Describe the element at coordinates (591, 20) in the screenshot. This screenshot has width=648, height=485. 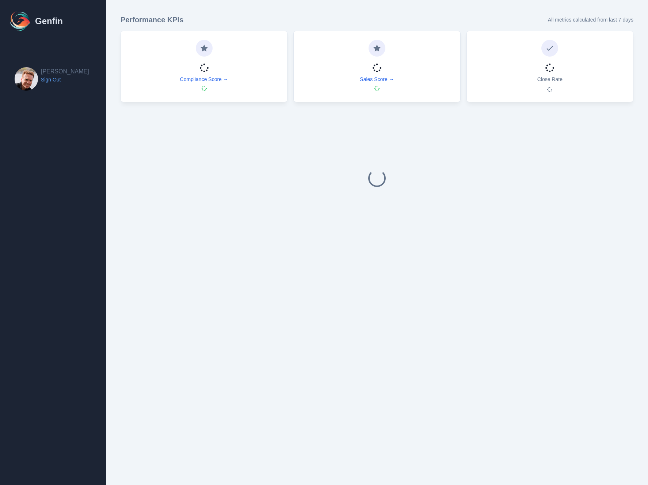
I see `p: All metrics calculated from last 7 days` at that location.